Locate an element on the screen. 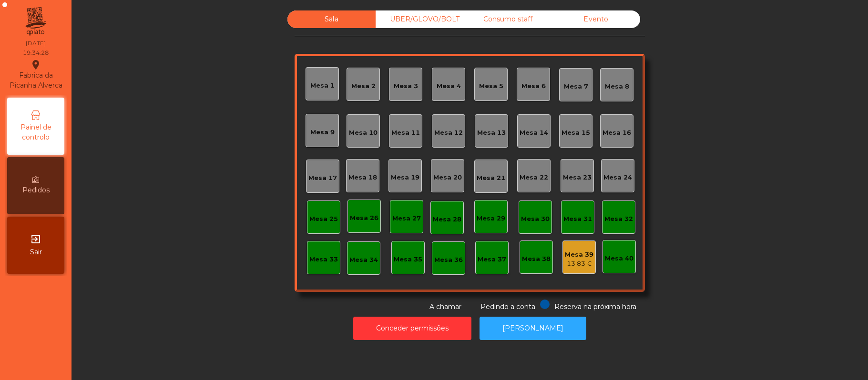 Image resolution: width=868 pixels, height=380 pixels. div: Mesa 24 is located at coordinates (617, 178).